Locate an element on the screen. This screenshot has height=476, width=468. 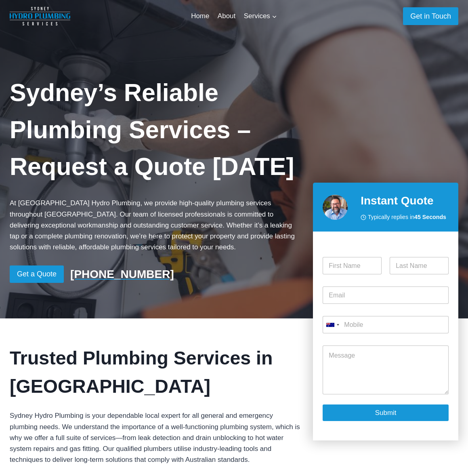
nav: Primary Navigation is located at coordinates (234, 16).